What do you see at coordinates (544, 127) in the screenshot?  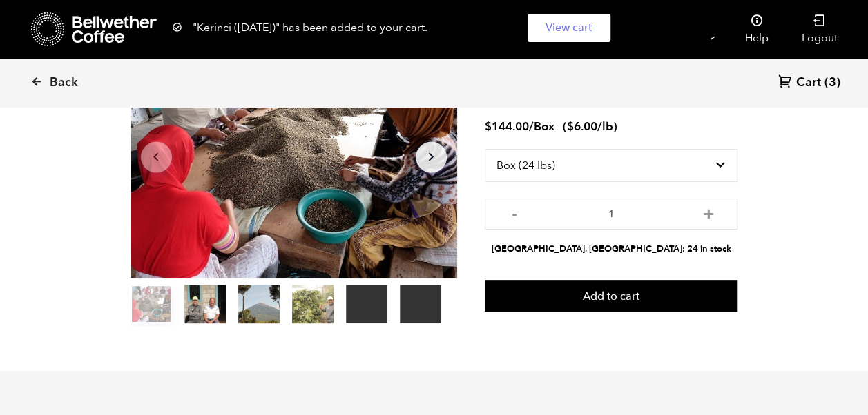 I see `span: Box` at bounding box center [544, 127].